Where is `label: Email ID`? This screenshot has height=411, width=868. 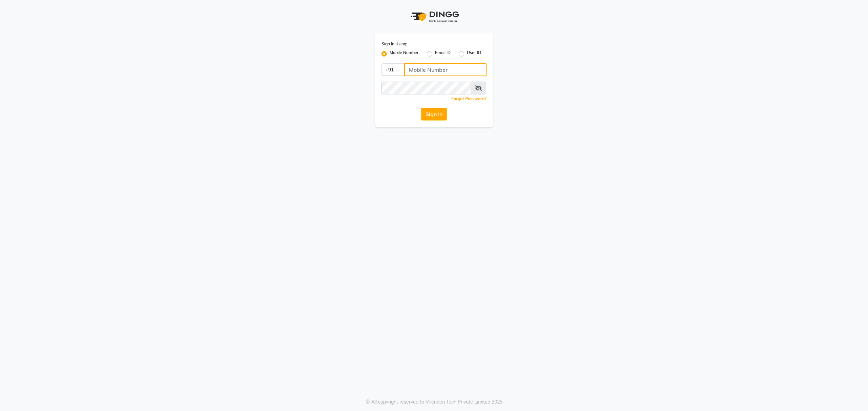
label: Email ID is located at coordinates (443, 54).